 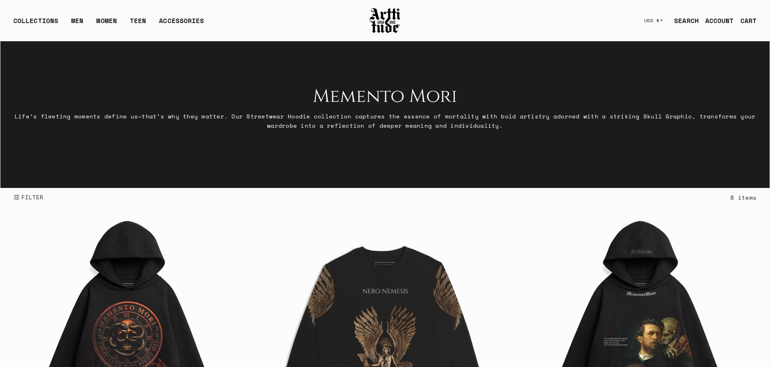 I want to click on span: FILTER, so click(x=32, y=197).